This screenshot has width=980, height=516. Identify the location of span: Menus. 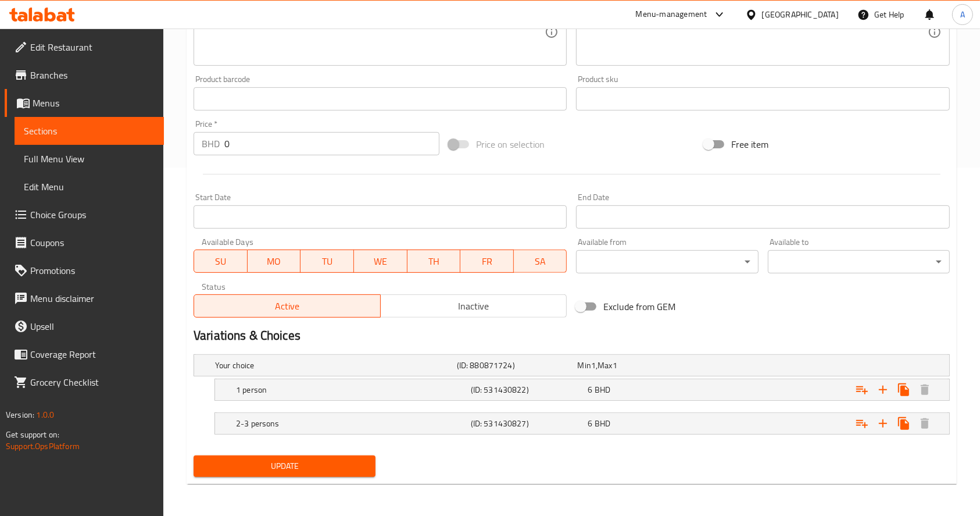
(94, 103).